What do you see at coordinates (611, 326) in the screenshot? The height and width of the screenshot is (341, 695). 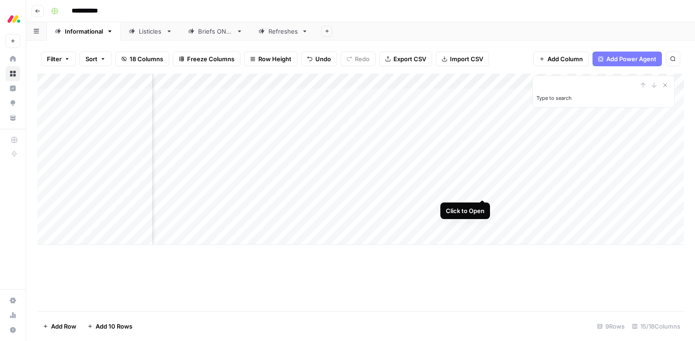 I see `div: 9 Rows` at bounding box center [611, 326].